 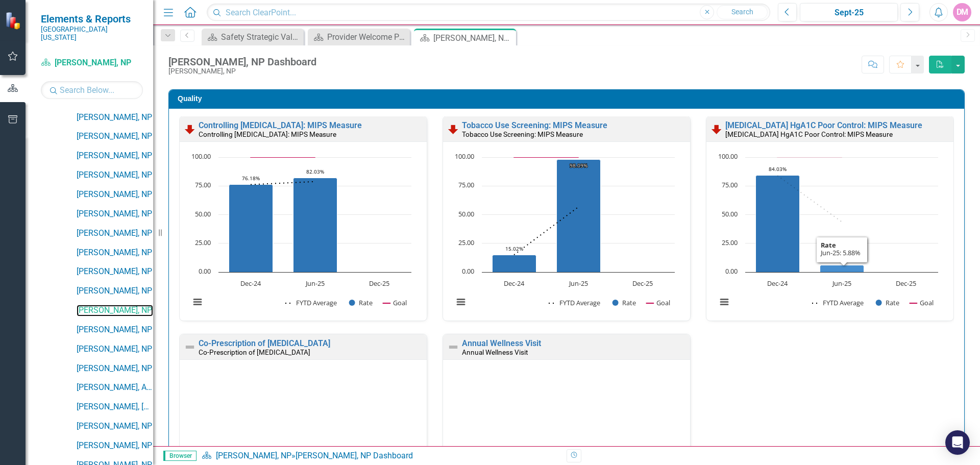 What do you see at coordinates (842, 268) in the screenshot?
I see `path: Jun-25, 5.88235294. Rate.` at bounding box center [842, 268].